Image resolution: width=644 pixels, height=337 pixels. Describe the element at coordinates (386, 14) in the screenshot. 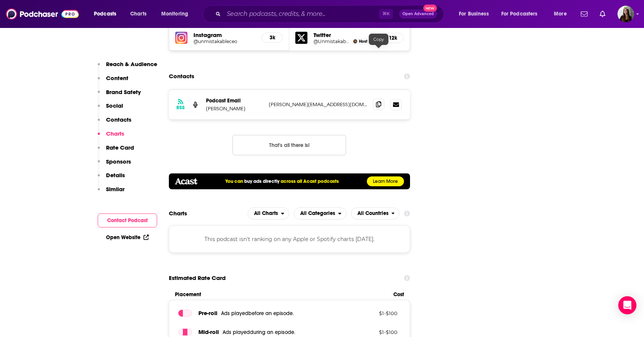

I see `span: ⌘ K` at that location.